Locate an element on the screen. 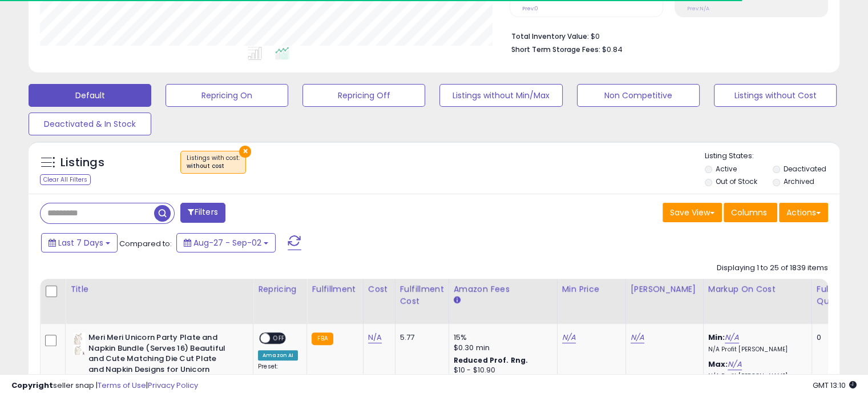 This screenshot has width=868, height=397. div: Preset: is located at coordinates (278, 376).